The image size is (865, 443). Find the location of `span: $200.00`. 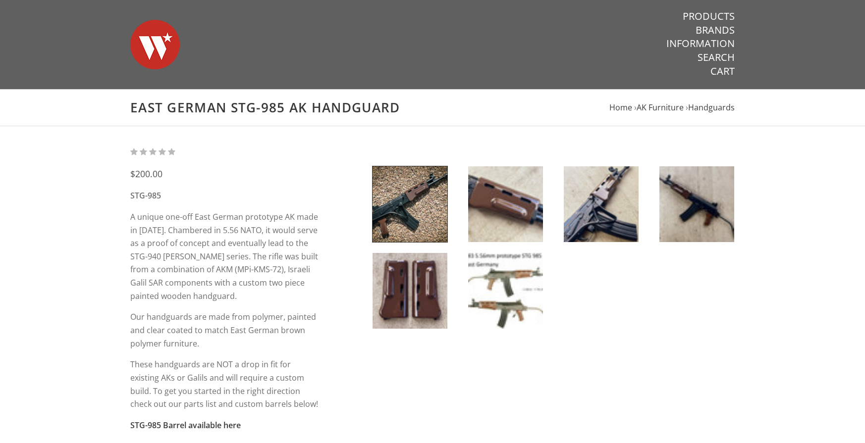

span: $200.00 is located at coordinates (146, 174).